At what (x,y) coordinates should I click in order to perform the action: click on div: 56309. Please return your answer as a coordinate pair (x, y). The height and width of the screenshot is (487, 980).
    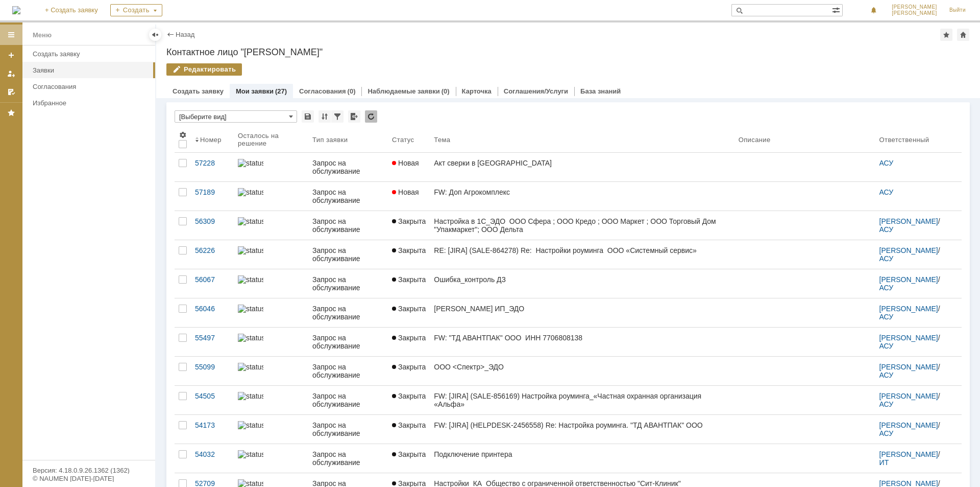
    Looking at the image, I should click on (212, 221).